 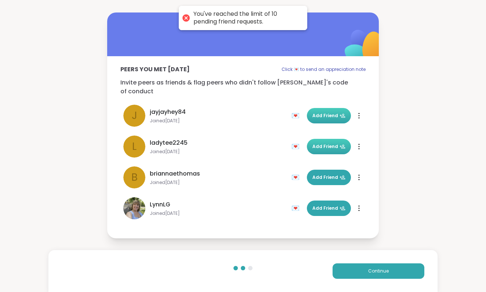 What do you see at coordinates (364, 47) in the screenshot?
I see `img: ShareWell Logomark` at bounding box center [364, 47].